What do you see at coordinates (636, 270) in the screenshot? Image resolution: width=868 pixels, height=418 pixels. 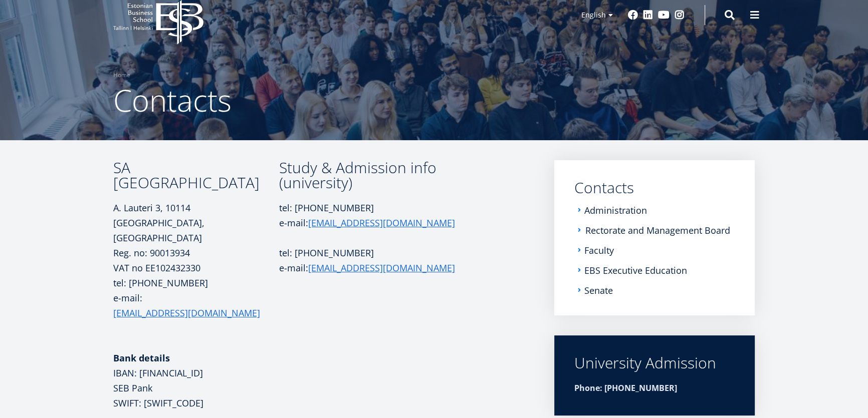 I see `a: EBS Executive Education` at bounding box center [636, 270].